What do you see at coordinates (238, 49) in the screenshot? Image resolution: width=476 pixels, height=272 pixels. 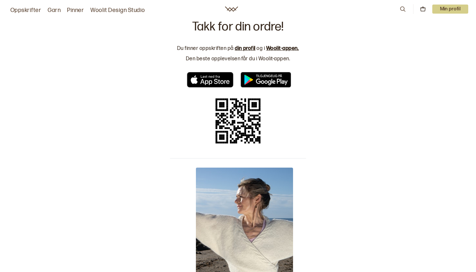 I see `p: Du finner oppskriften på og i` at bounding box center [238, 49].